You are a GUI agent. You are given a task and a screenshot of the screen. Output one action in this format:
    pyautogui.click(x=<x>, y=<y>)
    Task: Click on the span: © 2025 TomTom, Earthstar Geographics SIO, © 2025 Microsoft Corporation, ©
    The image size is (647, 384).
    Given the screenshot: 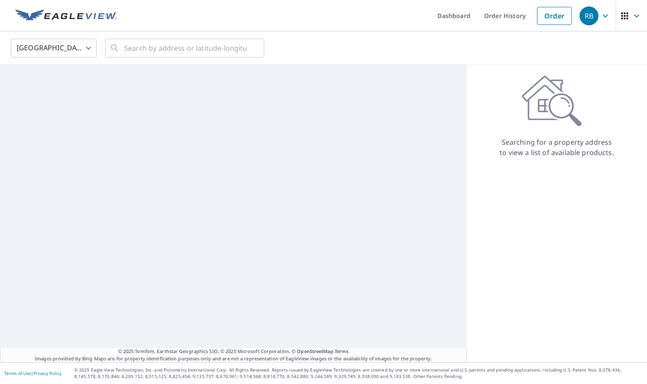 What is the action you would take?
    pyautogui.click(x=233, y=351)
    